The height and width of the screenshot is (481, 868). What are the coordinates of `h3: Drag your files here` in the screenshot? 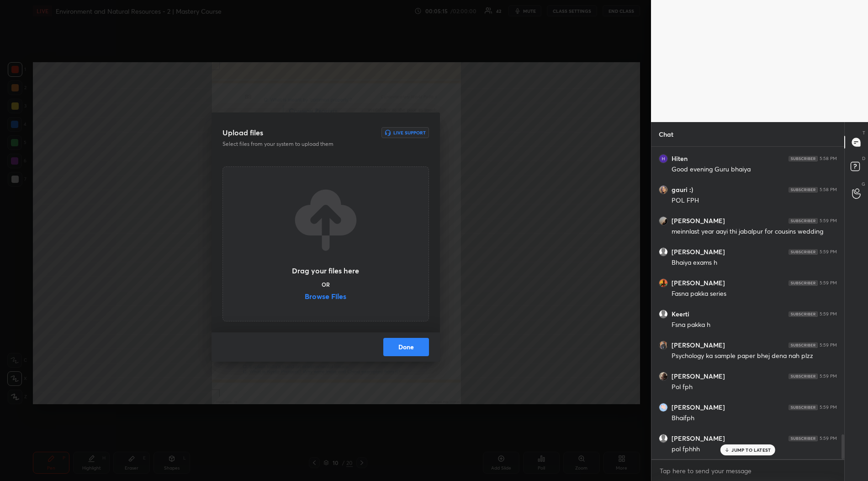 It's located at (325, 271).